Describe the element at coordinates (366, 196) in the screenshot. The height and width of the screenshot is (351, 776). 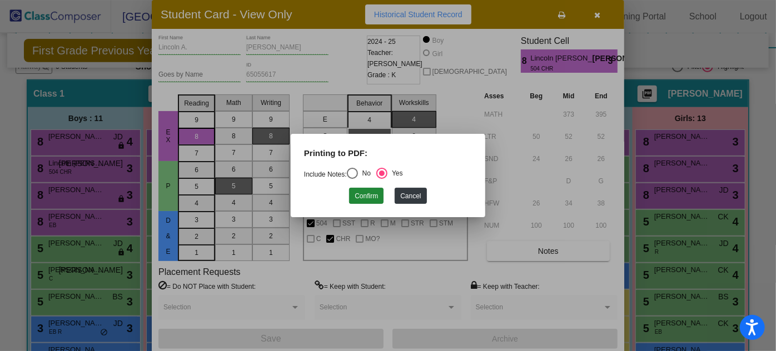
I see `button: Confirm` at that location.